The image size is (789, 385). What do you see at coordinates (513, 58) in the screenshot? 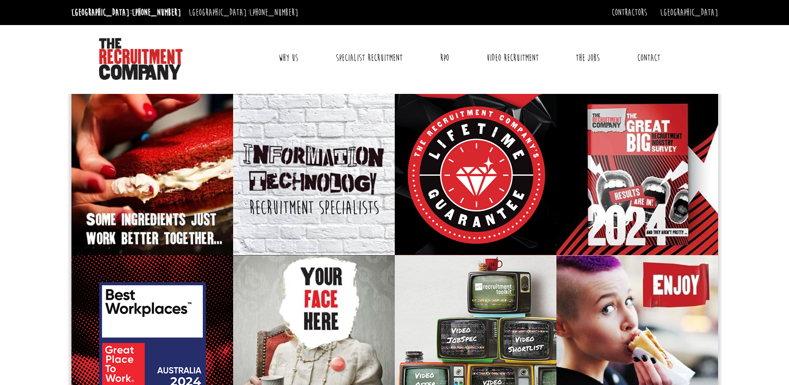
I see `a: Video Recruitment` at bounding box center [513, 58].